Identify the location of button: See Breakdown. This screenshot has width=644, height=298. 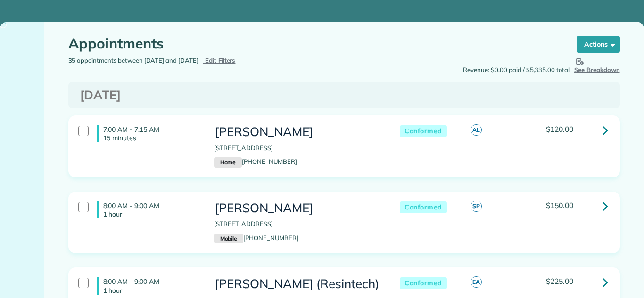
(597, 65).